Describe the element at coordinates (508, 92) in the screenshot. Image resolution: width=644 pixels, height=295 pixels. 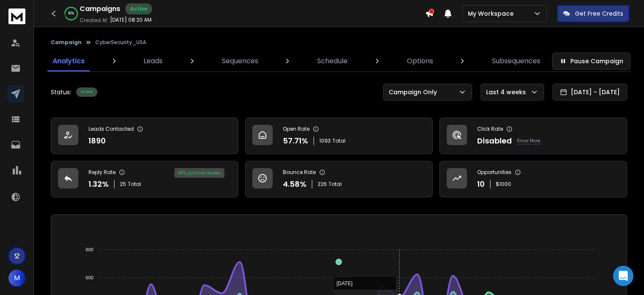
I see `p: Last 4 weeks` at that location.